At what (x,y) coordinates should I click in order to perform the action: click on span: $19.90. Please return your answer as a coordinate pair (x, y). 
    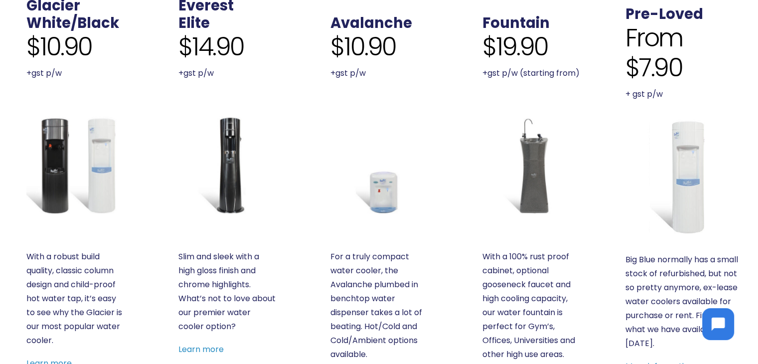
    Looking at the image, I should click on (515, 47).